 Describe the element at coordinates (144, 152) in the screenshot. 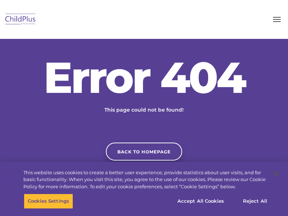

I see `a: Back to homepage` at that location.